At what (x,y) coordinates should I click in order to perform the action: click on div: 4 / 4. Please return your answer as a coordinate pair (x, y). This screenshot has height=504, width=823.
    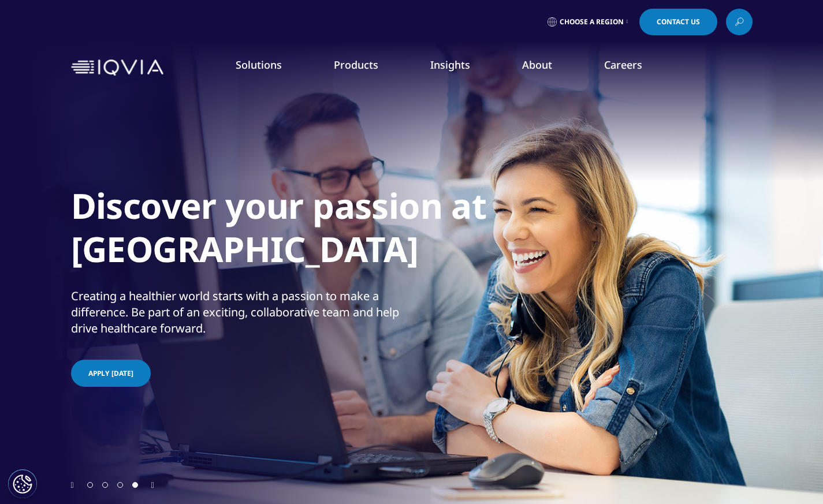
    Looking at the image, I should click on (412, 283).